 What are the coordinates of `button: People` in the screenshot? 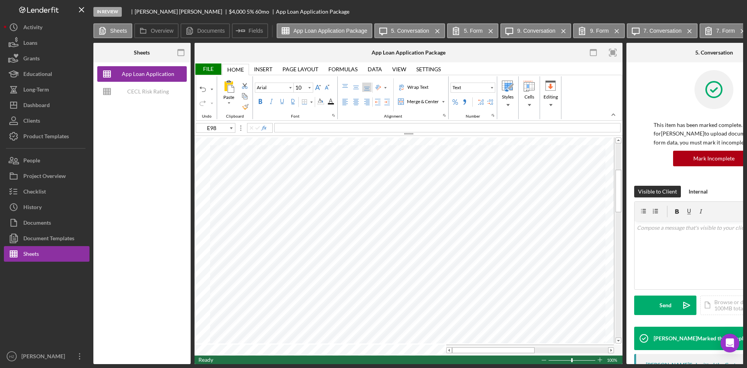 It's located at (47, 160).